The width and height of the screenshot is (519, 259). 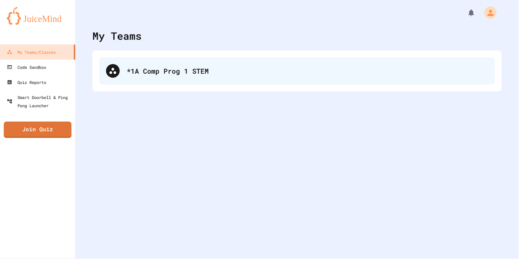 I want to click on div: My Teams, so click(x=117, y=36).